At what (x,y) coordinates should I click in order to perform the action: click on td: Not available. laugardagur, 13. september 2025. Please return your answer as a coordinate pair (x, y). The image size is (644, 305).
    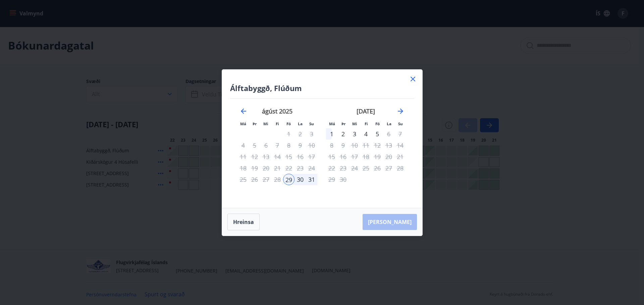
    Looking at the image, I should click on (388, 145).